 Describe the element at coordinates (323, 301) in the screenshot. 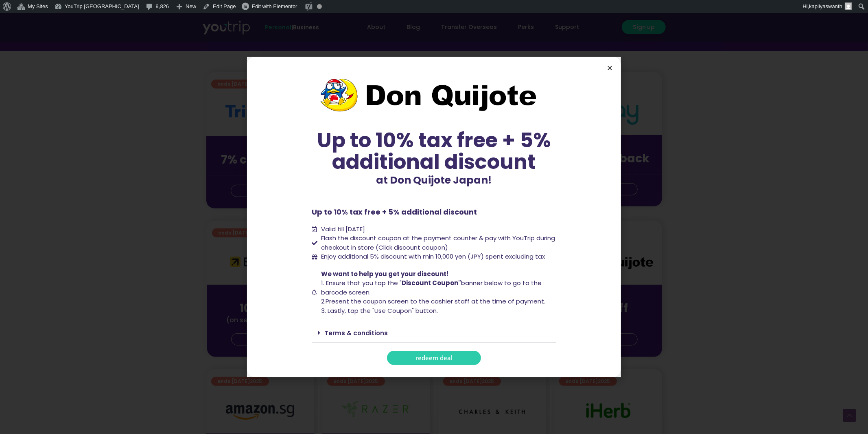

I see `span: 2.` at that location.